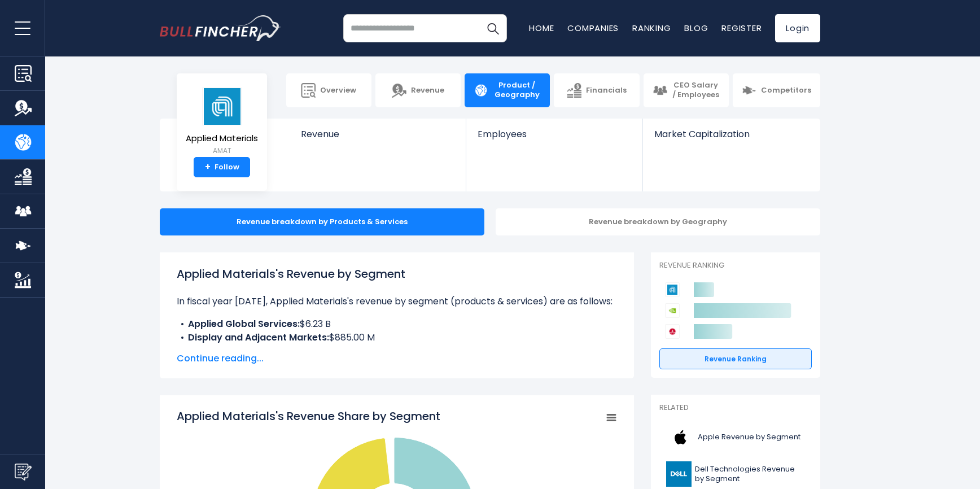 Image resolution: width=980 pixels, height=489 pixels. Describe the element at coordinates (652, 28) in the screenshot. I see `a: Ranking` at that location.